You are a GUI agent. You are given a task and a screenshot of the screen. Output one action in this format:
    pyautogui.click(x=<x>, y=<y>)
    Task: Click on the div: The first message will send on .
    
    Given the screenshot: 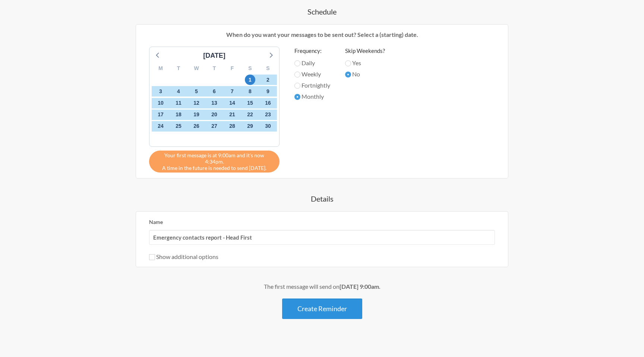 What is the action you would take?
    pyautogui.click(x=322, y=286)
    